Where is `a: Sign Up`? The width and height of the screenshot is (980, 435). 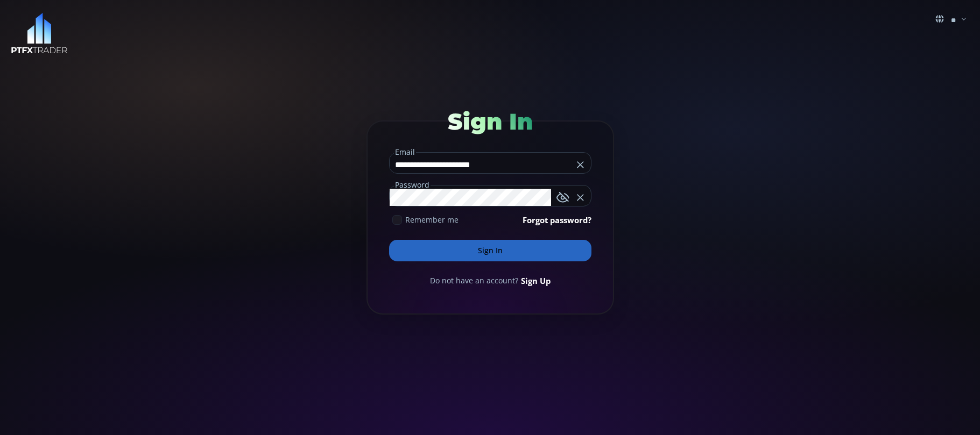 a: Sign Up is located at coordinates (536, 281).